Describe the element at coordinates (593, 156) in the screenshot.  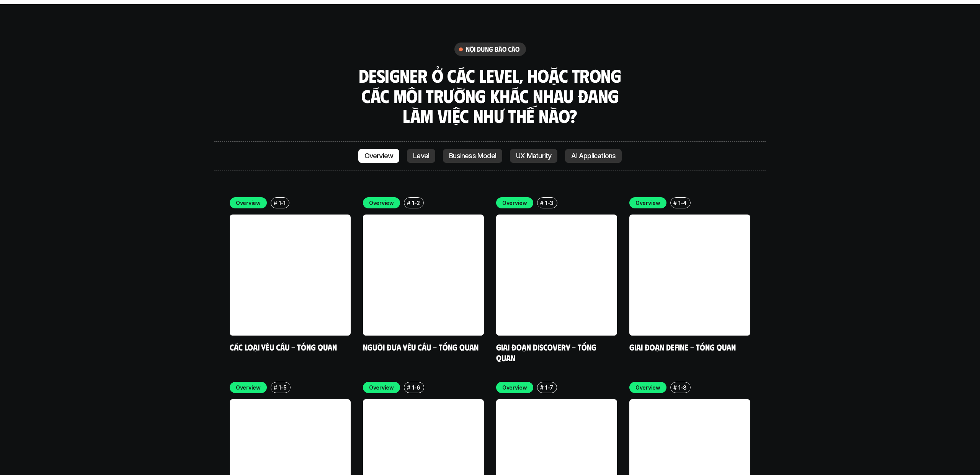
I see `a: AI Applications` at that location.